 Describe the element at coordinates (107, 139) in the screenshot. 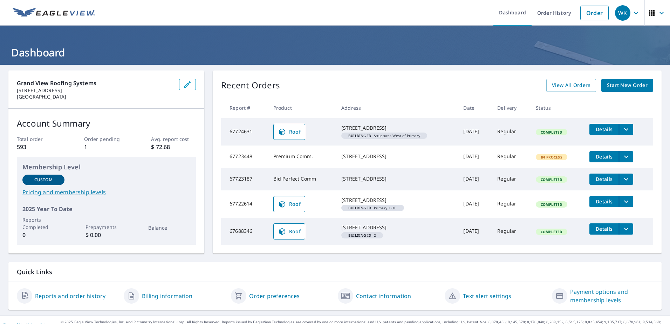

I see `p: Order pending` at that location.